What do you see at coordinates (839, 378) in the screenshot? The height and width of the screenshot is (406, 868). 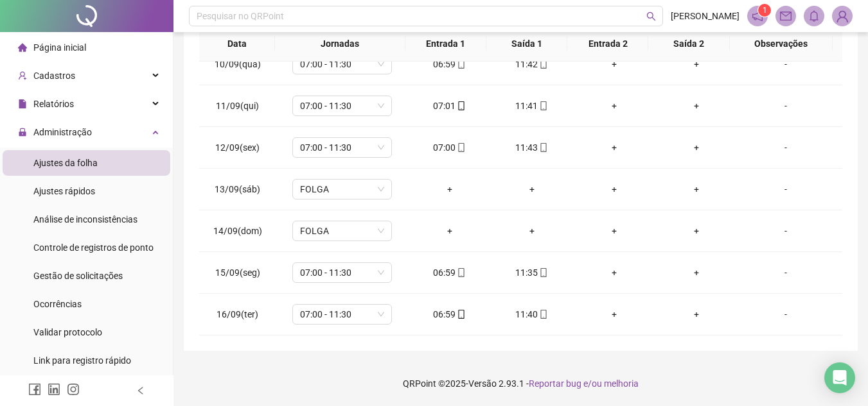 I see `div: Open Intercom Messenger` at bounding box center [839, 378].